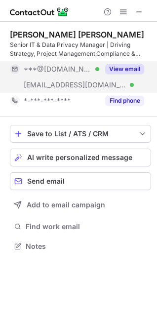  What do you see at coordinates (81, 181) in the screenshot?
I see `button: Send email` at bounding box center [81, 181].